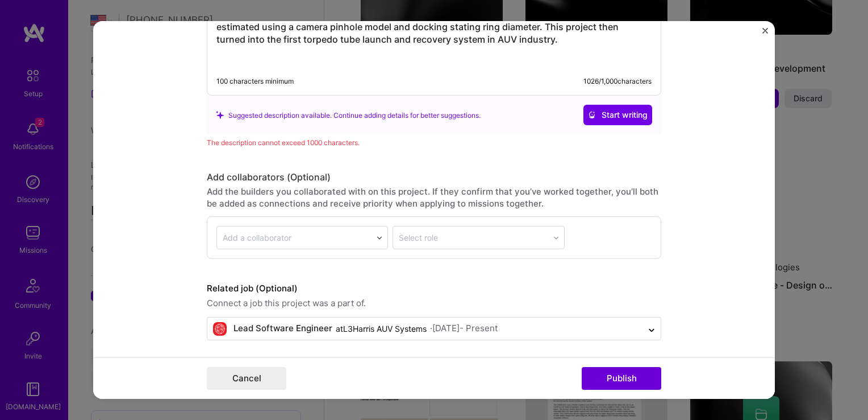 This screenshot has width=868, height=420. Describe the element at coordinates (434, 142) in the screenshot. I see `div: The description cannot exceed 1000 characters.` at that location.